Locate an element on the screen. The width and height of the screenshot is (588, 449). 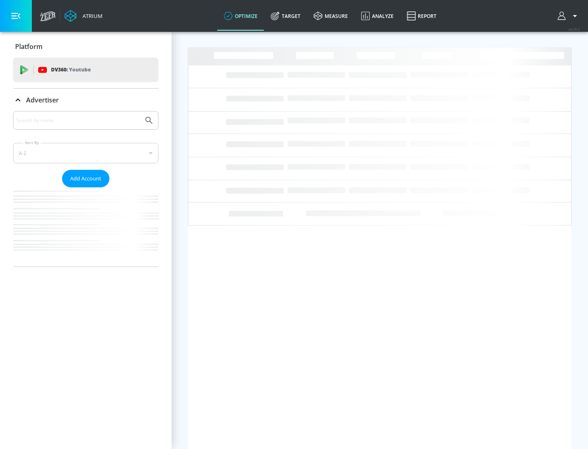
span: Add Account is located at coordinates (86, 178).